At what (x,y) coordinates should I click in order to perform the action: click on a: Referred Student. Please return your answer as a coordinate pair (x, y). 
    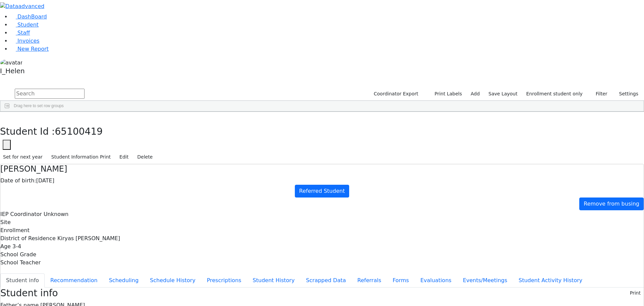
    Looking at the image, I should click on (322, 191).